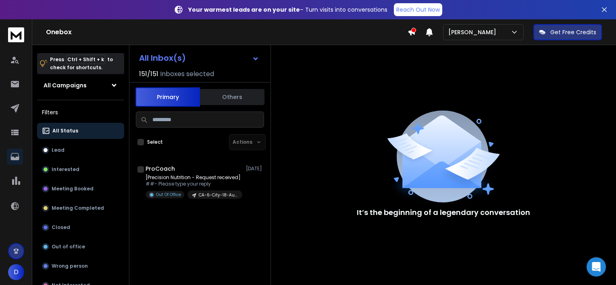 The image size is (616, 285). Describe the element at coordinates (187, 74) in the screenshot. I see `h3: Inboxes selected` at that location.